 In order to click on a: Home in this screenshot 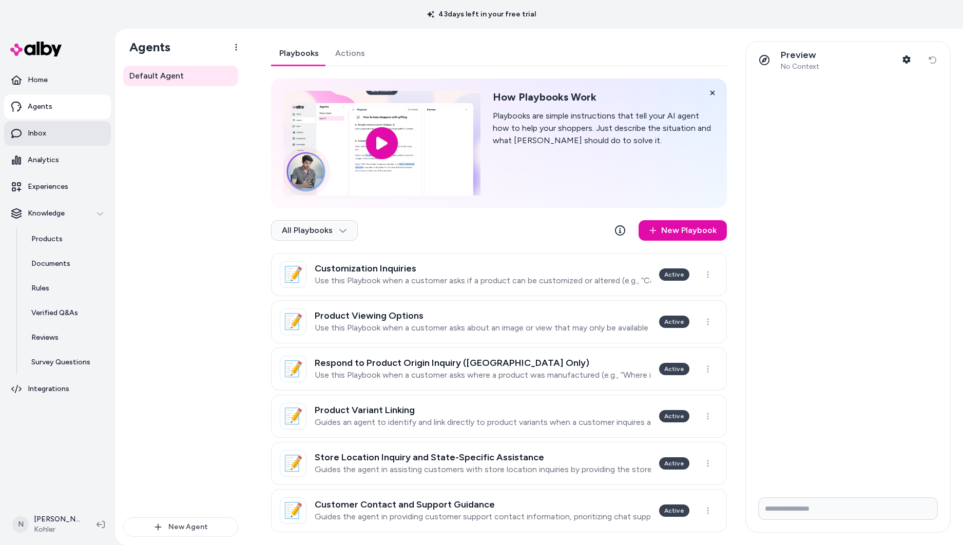, I will do `click(57, 80)`.